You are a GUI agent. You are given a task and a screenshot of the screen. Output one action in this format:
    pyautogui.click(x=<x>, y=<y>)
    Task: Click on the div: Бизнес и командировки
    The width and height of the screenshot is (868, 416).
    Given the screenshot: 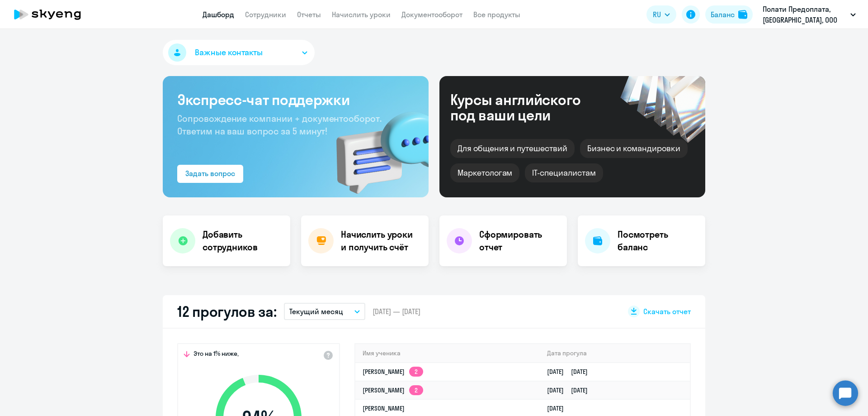 What is the action you would take?
    pyautogui.click(x=634, y=149)
    